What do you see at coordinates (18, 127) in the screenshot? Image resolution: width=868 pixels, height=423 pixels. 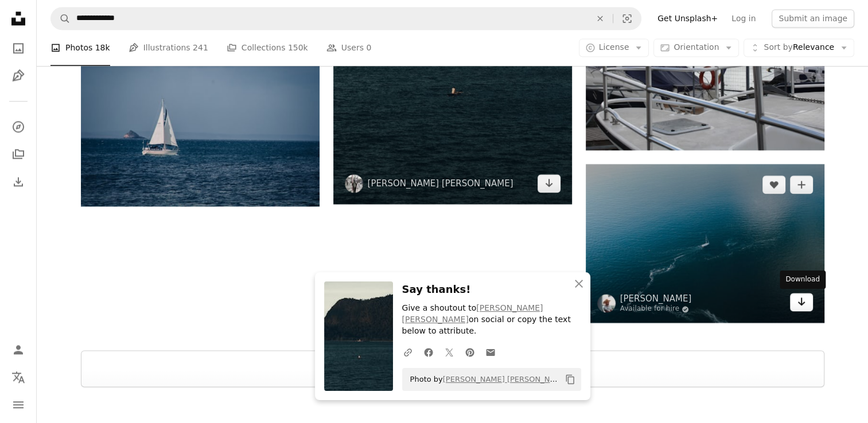 I see `a: Explore` at bounding box center [18, 127].